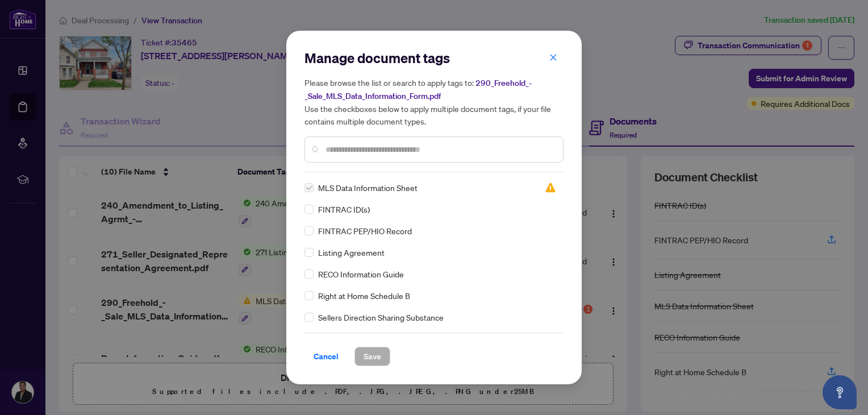  What do you see at coordinates (551, 188) in the screenshot?
I see `span: Needs Work` at bounding box center [551, 188].